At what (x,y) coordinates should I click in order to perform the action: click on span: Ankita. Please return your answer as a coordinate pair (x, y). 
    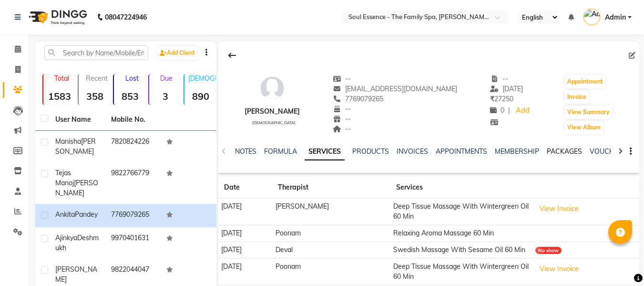
    Looking at the image, I should click on (65, 214).